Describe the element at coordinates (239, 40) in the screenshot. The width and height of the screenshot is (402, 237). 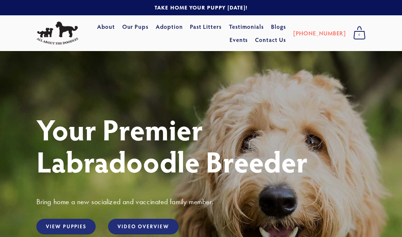
I see `a: Events` at that location.